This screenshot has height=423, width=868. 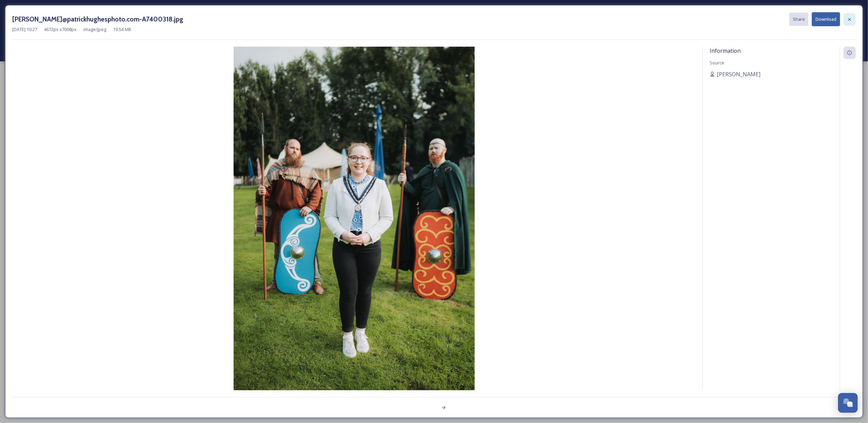 I want to click on span: Information, so click(x=725, y=51).